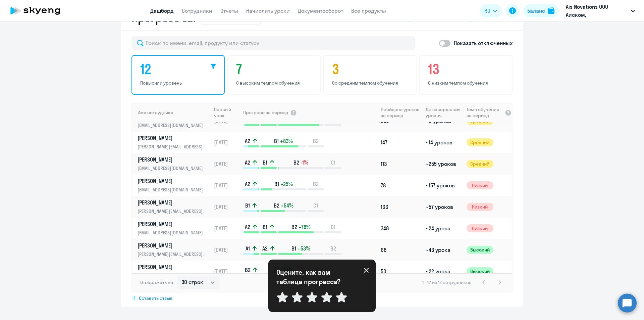  Describe the element at coordinates (443, 250) in the screenshot. I see `td: ~43 урока` at that location.